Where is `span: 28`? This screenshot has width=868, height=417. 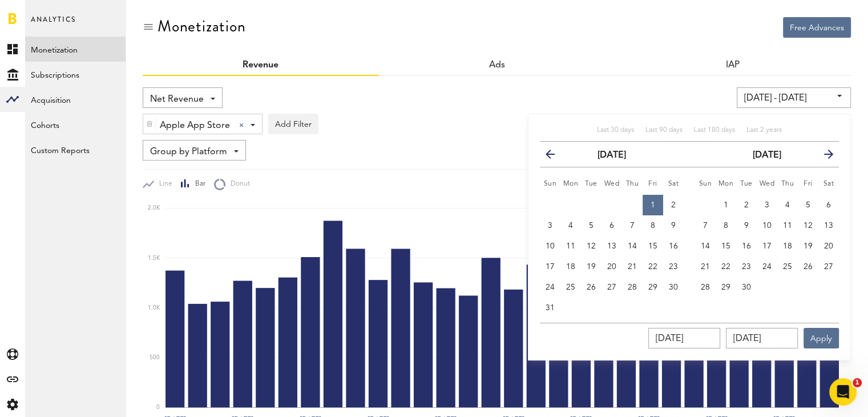 span: 28 is located at coordinates (706, 287).